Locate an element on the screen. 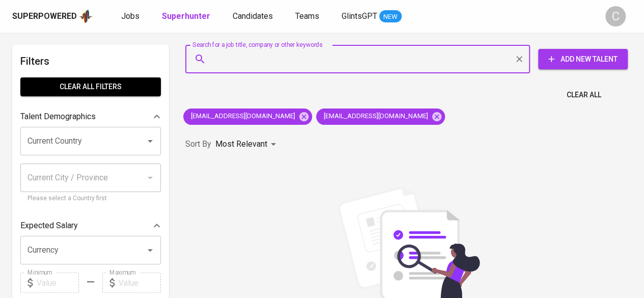  a: GlintsGPT NEW is located at coordinates (372, 16).